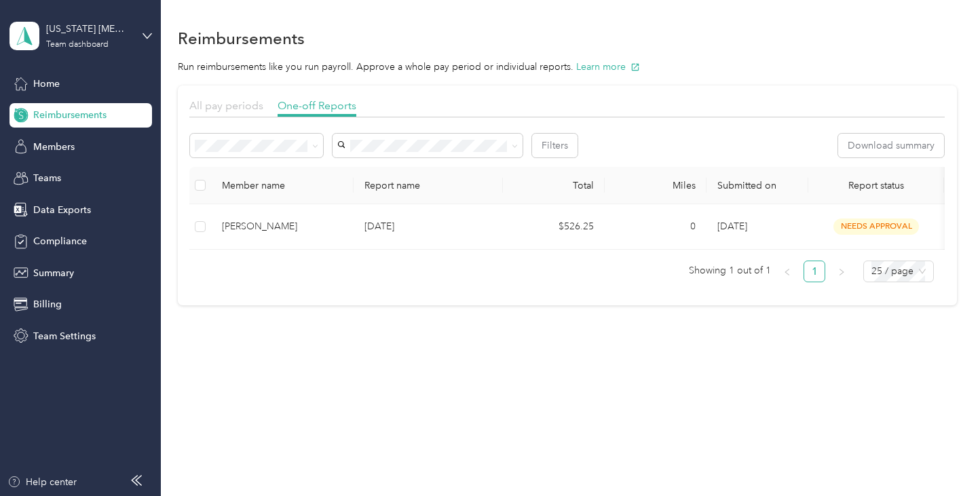 This screenshot has height=496, width=980. What do you see at coordinates (42, 482) in the screenshot?
I see `button: Help center` at bounding box center [42, 482].